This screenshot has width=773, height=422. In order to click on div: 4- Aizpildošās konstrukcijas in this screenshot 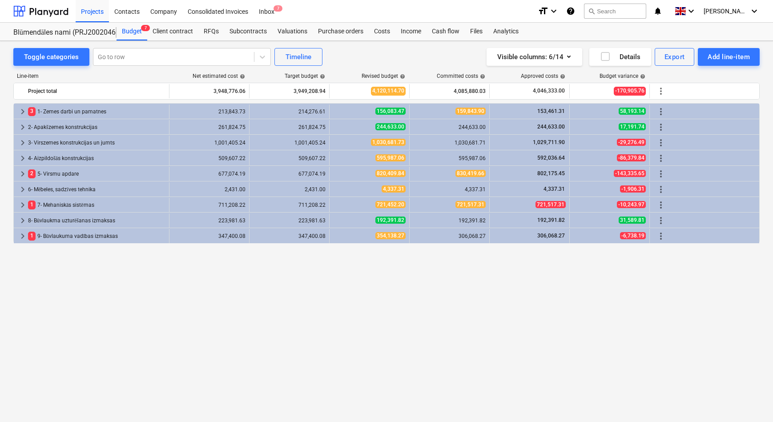, I will do `click(97, 158)`.